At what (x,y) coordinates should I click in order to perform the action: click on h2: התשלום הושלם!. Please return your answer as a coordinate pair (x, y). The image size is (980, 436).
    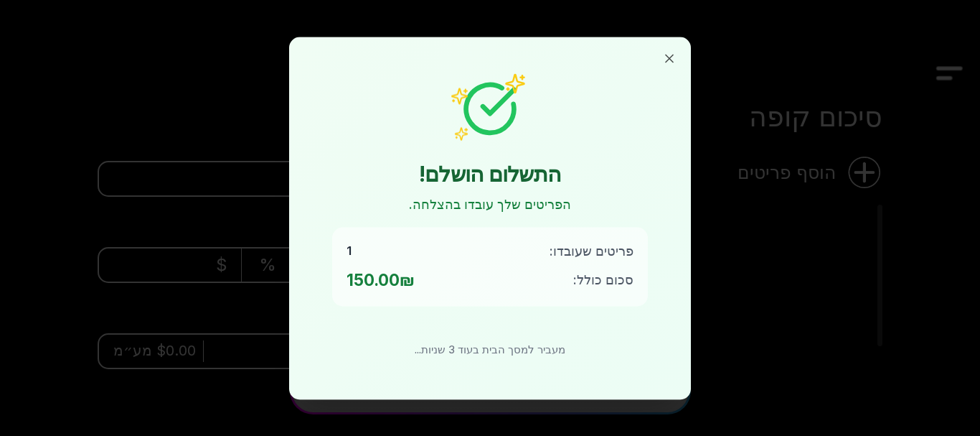
    Looking at the image, I should click on (490, 173).